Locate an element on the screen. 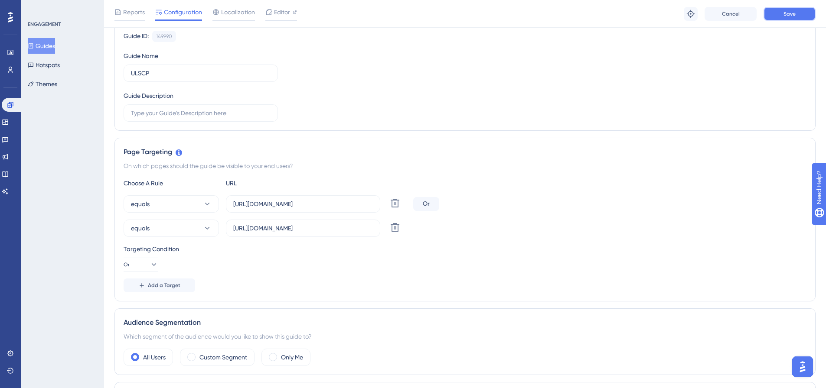 Image resolution: width=826 pixels, height=388 pixels. button: Add a Target is located at coordinates (159, 286).